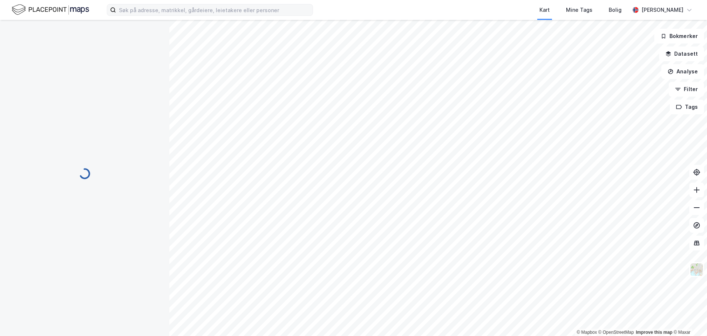 Image resolution: width=707 pixels, height=336 pixels. What do you see at coordinates (687, 107) in the screenshot?
I see `button: Tags` at bounding box center [687, 107].